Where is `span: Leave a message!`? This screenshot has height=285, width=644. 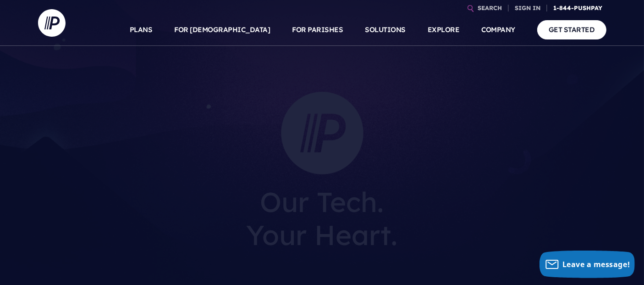
span: Leave a message! is located at coordinates (596, 264).